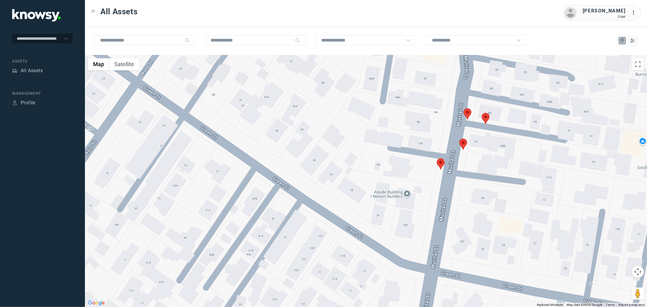 The image size is (647, 307). I want to click on a: ProfileProfile, so click(24, 103).